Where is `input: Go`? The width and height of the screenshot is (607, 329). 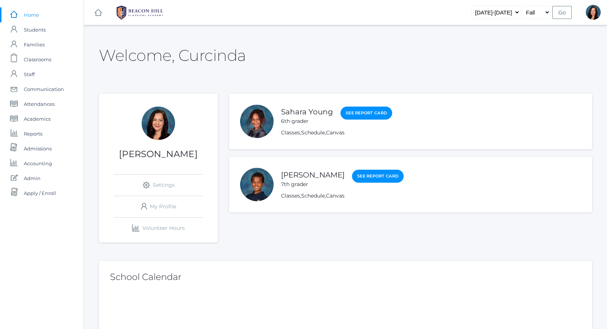
input: Go is located at coordinates (562, 12).